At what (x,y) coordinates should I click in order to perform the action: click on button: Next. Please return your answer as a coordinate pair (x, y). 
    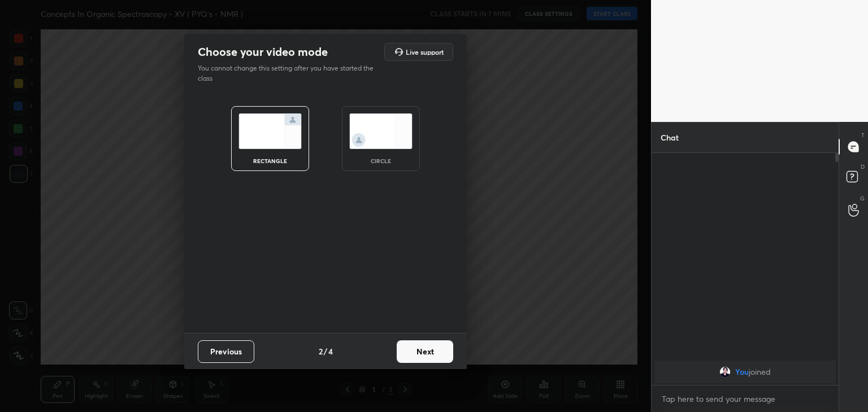
    Looking at the image, I should click on (425, 352).